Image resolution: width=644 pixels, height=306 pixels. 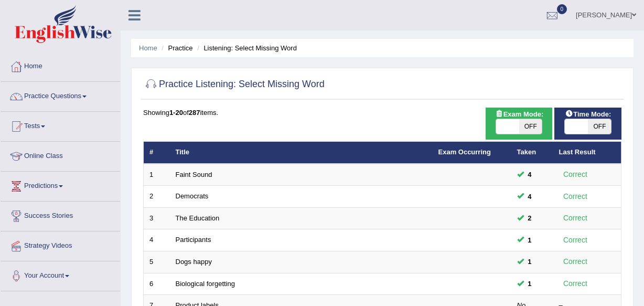 What do you see at coordinates (157, 219) in the screenshot?
I see `td: 3` at bounding box center [157, 219].